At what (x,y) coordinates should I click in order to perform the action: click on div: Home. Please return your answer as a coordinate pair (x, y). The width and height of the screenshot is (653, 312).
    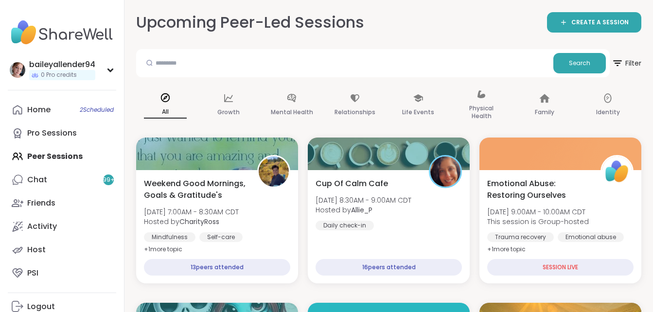
    Looking at the image, I should click on (39, 110).